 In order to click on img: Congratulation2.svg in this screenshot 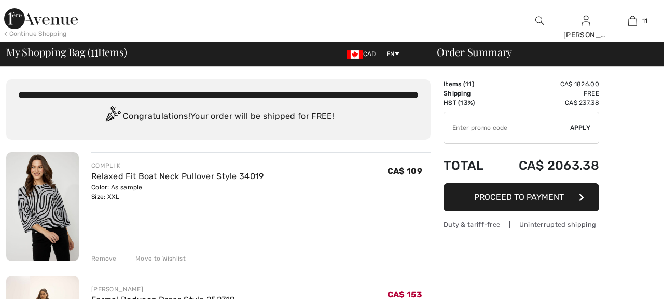, I will do `click(113, 117)`.